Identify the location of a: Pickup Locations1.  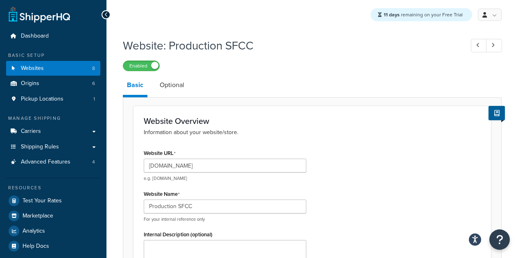
(53, 99).